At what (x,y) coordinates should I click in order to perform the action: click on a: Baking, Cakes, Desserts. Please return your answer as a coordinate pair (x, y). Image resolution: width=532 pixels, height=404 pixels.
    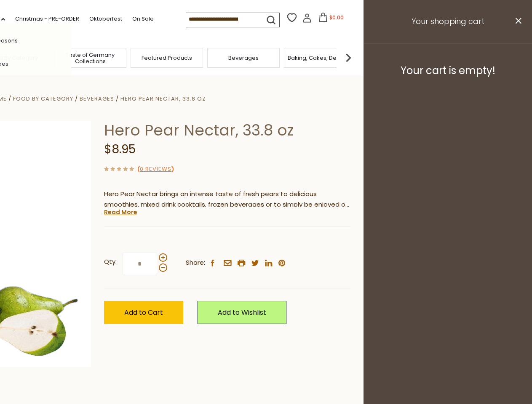
    Looking at the image, I should click on (320, 58).